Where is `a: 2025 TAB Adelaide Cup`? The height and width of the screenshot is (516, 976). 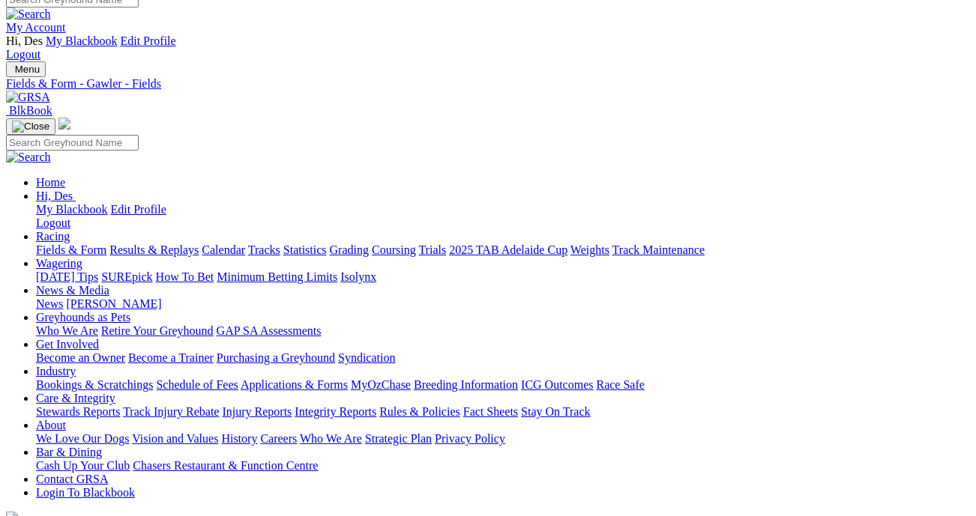 a: 2025 TAB Adelaide Cup is located at coordinates (508, 250).